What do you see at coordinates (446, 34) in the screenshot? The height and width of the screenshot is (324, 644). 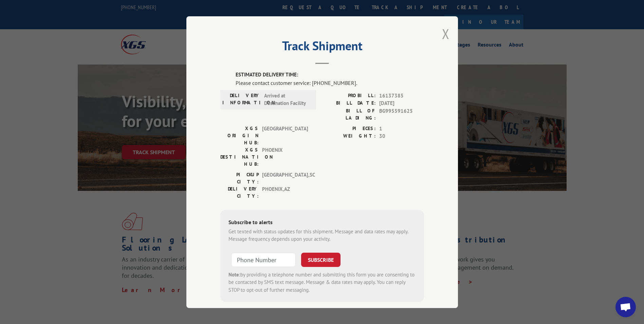 I see `button: Close modal` at bounding box center [446, 34].